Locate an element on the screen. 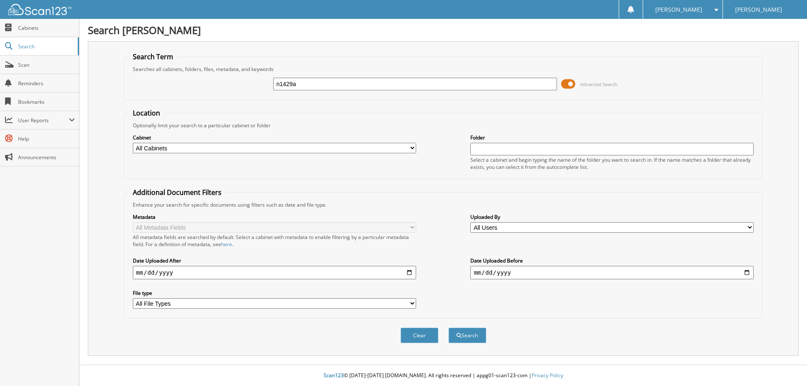 The image size is (807, 386). input: end is located at coordinates (612, 273).